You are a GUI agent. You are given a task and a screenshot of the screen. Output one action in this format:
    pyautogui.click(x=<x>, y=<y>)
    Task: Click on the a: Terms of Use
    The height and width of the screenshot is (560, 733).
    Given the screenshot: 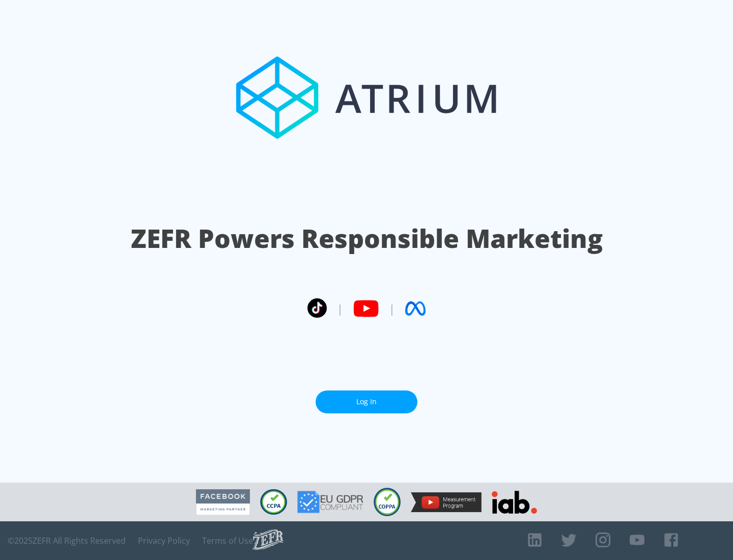 What is the action you would take?
    pyautogui.click(x=227, y=541)
    